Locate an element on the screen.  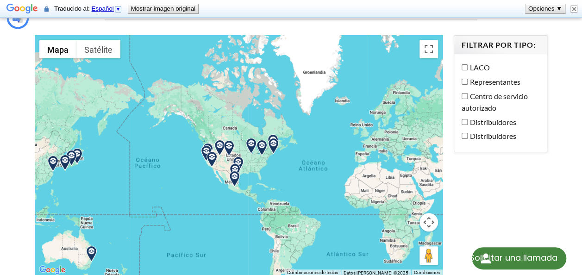
font: Filtrar por tipo: is located at coordinates (498, 44).